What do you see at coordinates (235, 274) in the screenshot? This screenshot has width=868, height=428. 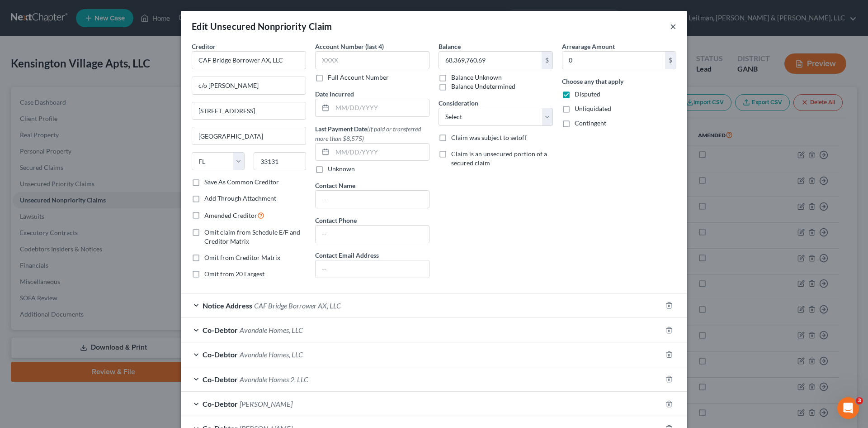 I see `span: Omit from 20 Largest` at bounding box center [235, 274].